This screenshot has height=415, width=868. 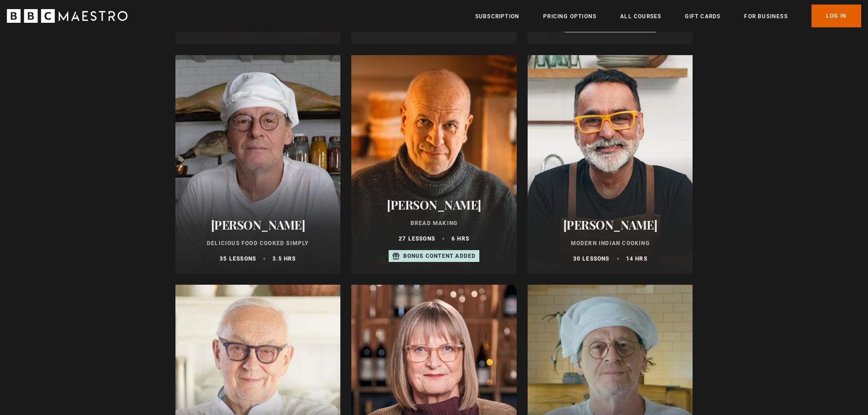 I want to click on p: 6 hrs, so click(x=460, y=239).